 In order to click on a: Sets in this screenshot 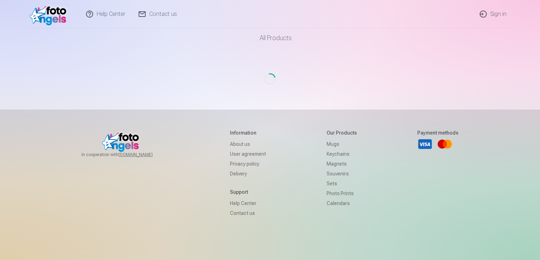, I will do `click(342, 184)`.